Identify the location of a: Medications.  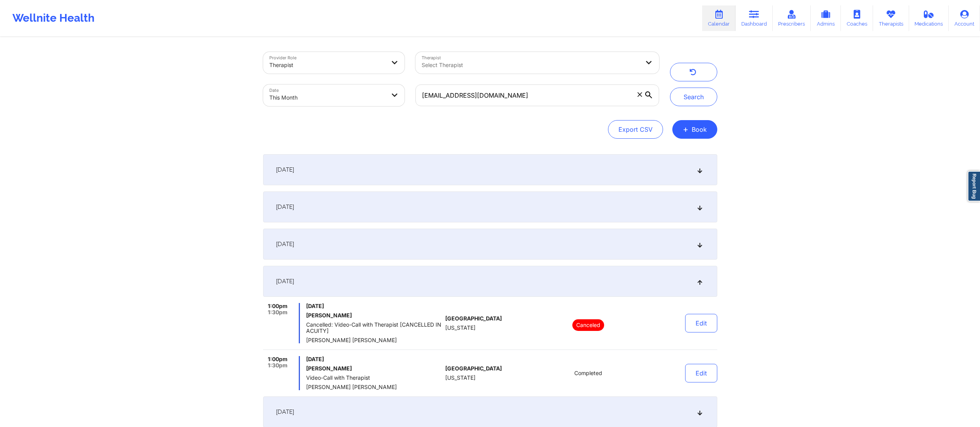
(929, 18).